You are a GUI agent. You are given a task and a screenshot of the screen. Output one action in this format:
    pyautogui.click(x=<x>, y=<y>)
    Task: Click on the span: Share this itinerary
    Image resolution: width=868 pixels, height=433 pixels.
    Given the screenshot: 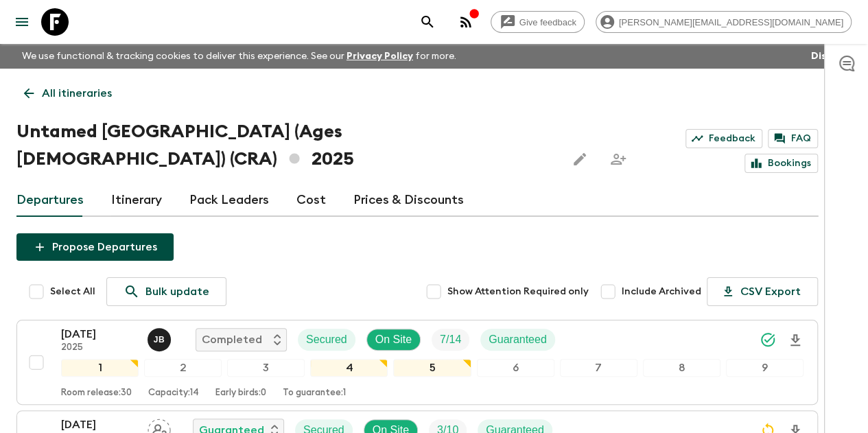 What is the action you would take?
    pyautogui.click(x=619, y=159)
    